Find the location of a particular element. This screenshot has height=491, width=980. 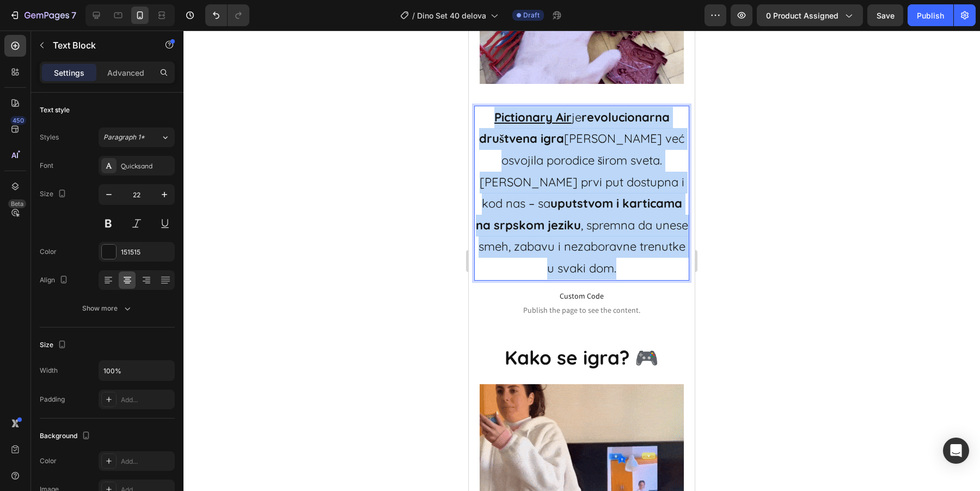

span: Paragraph 1* is located at coordinates (124, 137).